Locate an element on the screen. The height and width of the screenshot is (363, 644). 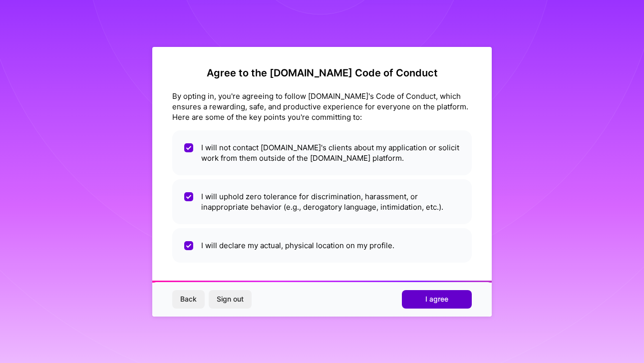
button: I agree is located at coordinates (437, 299).